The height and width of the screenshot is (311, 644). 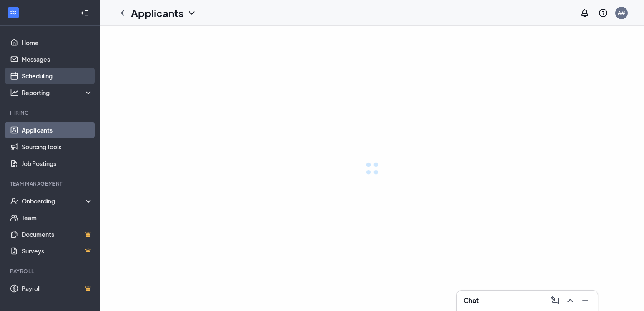 I want to click on a: Job Postings, so click(x=57, y=163).